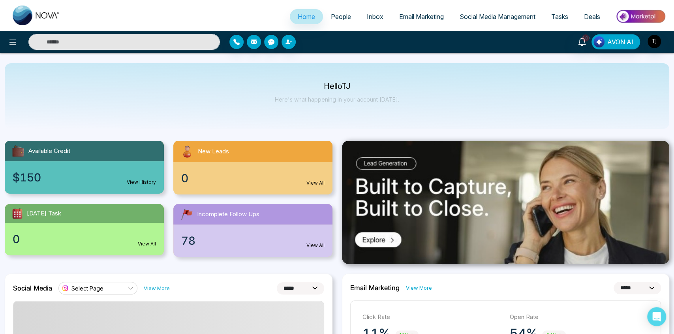 This screenshot has width=674, height=334. Describe the element at coordinates (375, 287) in the screenshot. I see `h2: Email Marketing` at that location.